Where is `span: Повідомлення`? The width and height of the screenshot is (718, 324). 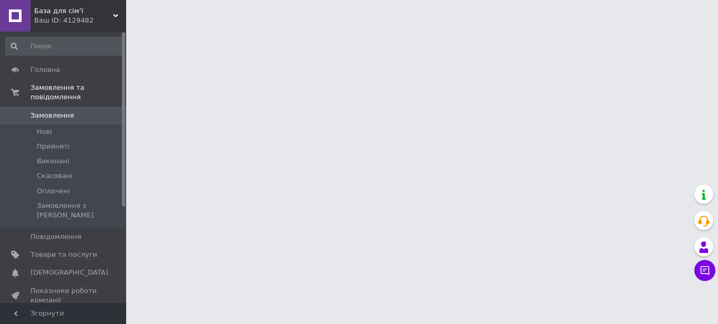
span: Повідомлення is located at coordinates (56, 237).